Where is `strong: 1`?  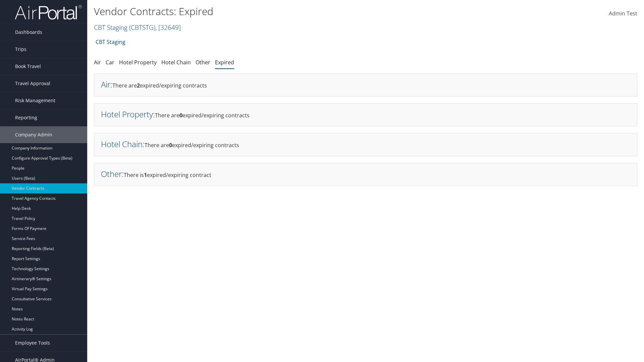
strong: 1 is located at coordinates (145, 175).